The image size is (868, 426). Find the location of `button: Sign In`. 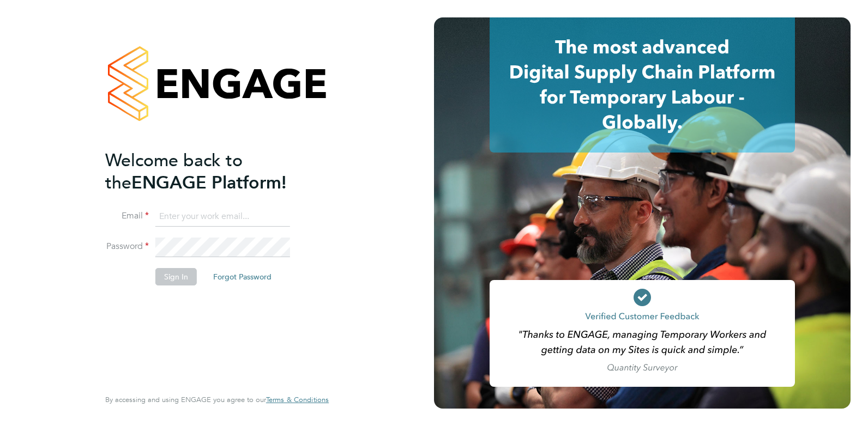

button: Sign In is located at coordinates (176, 277).